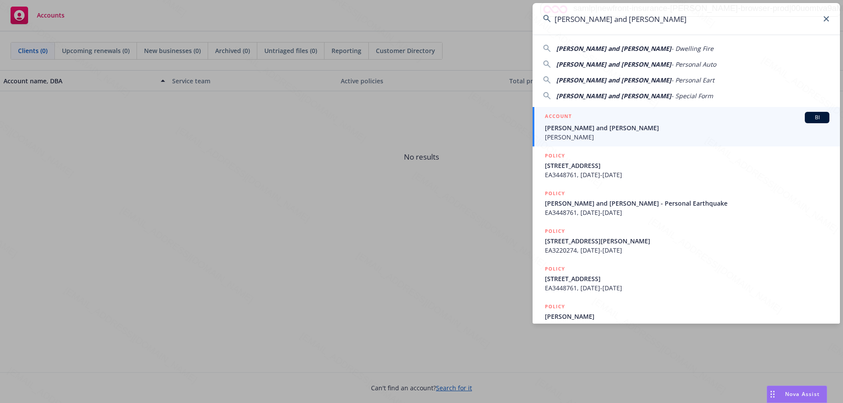 The width and height of the screenshot is (843, 403). What do you see at coordinates (802, 394) in the screenshot?
I see `span: Nova Assist` at bounding box center [802, 394].